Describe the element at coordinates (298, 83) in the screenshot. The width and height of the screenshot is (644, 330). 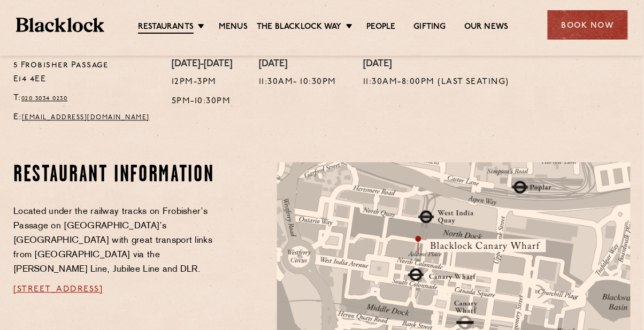
I see `p: 11:30am- 10:30pm` at that location.